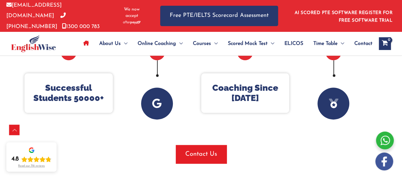 The image size is (402, 178). Describe the element at coordinates (160, 44) in the screenshot. I see `a: Online CoachingMenu Toggle` at that location.